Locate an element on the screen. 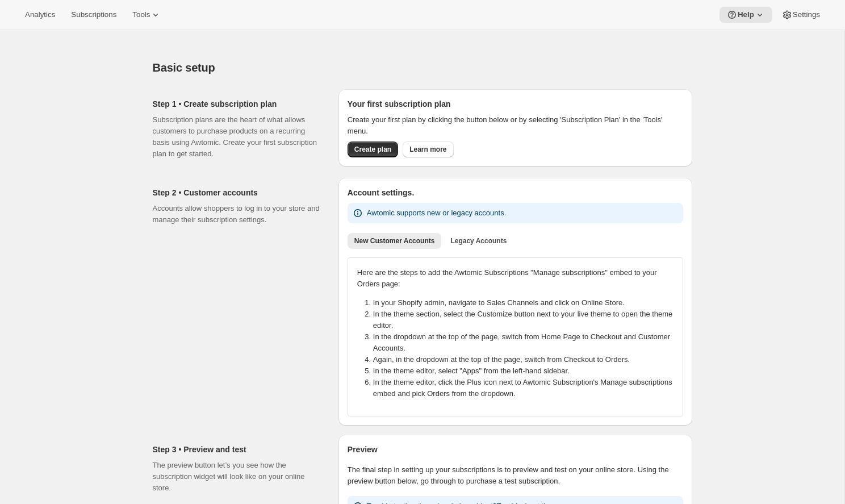 The width and height of the screenshot is (845, 504). li: In your Shopify admin, navigate to Sales Channels and click on Online Store. is located at coordinates (526, 303).